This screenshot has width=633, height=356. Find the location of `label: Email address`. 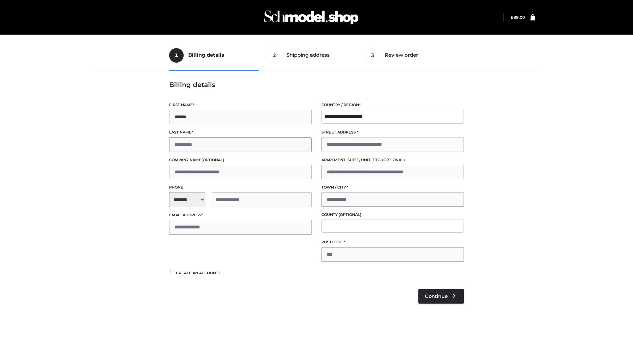

label: Email address is located at coordinates (241, 215).